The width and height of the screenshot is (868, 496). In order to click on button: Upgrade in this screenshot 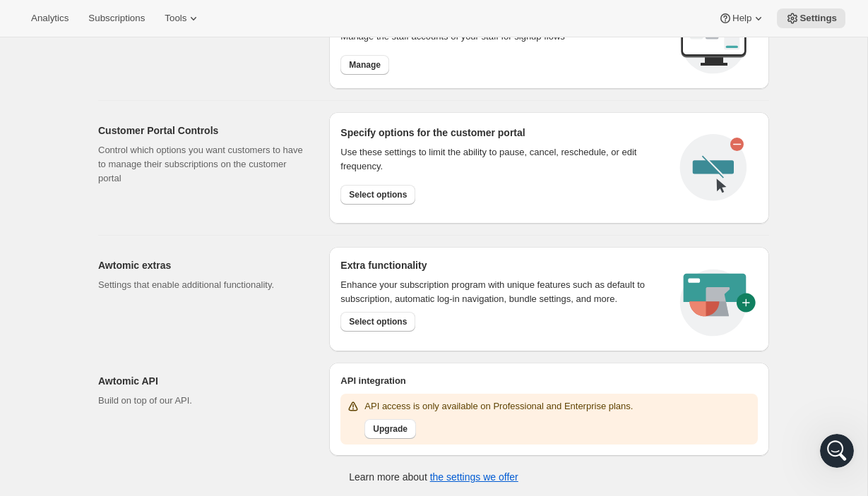, I will do `click(390, 429)`.